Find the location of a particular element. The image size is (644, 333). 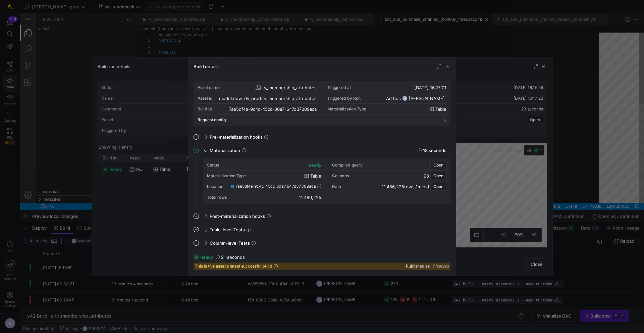

mat-expansion-panel-header: Request config is located at coordinates (322, 120).